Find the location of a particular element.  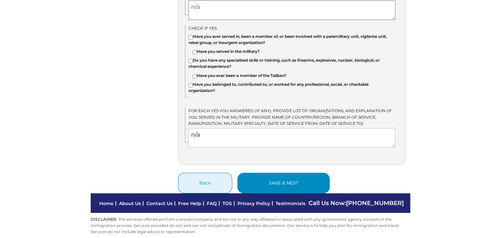

label: Have you belonged to, contributed to, or worked for any professional, social, or charitable organ... is located at coordinates (292, 87).